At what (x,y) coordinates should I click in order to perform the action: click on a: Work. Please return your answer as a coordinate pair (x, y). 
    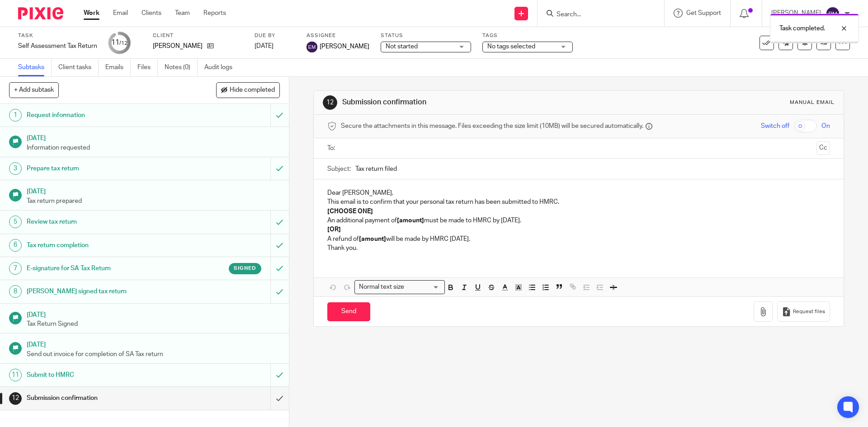
    Looking at the image, I should click on (91, 13).